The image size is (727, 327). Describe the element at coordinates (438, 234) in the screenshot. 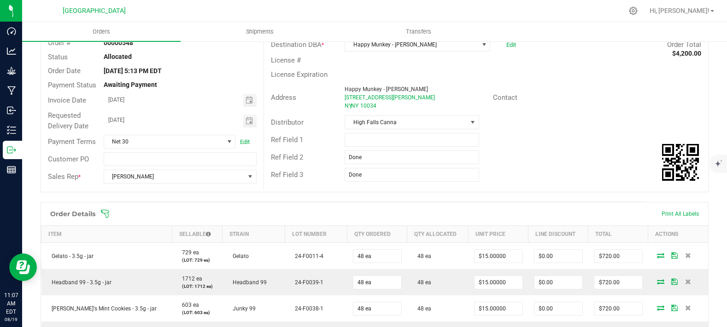

I see `th: Qty Allocated` at that location.